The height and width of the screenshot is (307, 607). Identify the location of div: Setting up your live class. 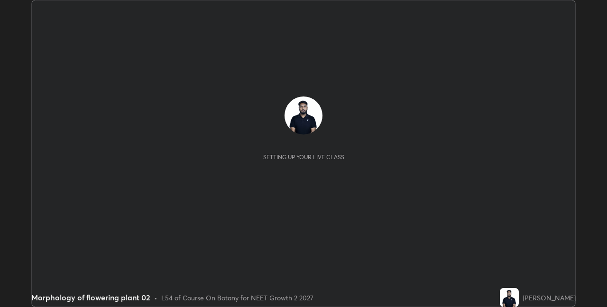
(304, 157).